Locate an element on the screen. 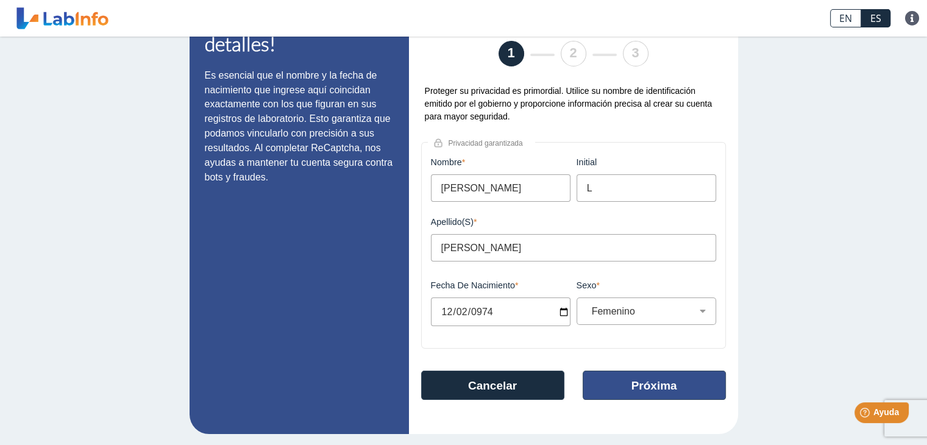 This screenshot has height=445, width=927. input: Nombre is located at coordinates (501, 188).